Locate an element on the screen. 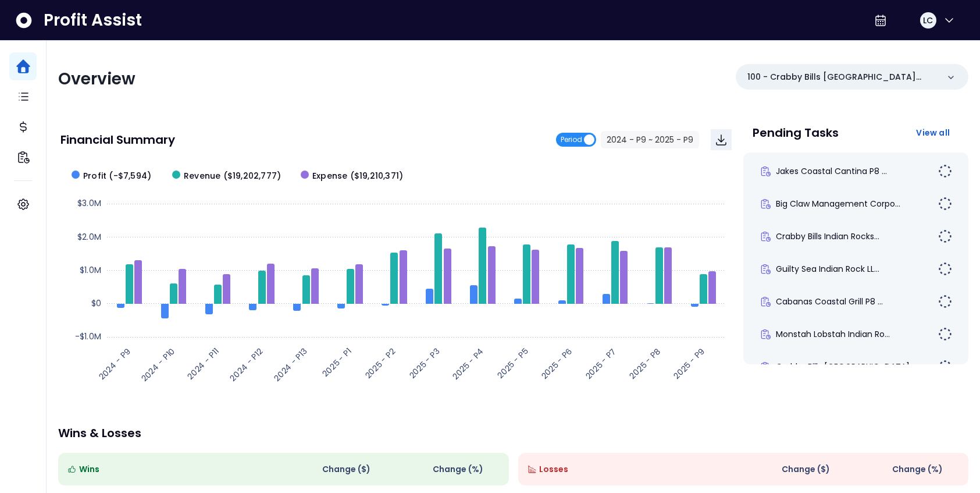  text: 2024 - P9 is located at coordinates (115, 364).